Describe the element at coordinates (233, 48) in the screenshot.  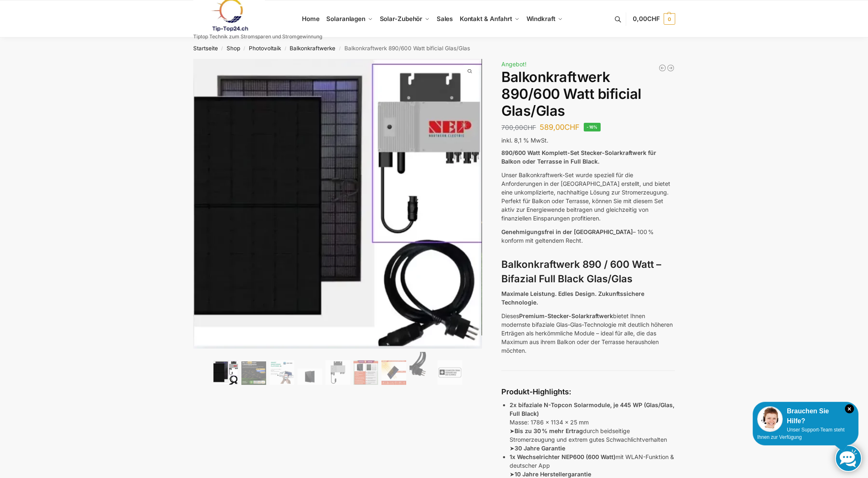
I see `a: Shop` at that location.